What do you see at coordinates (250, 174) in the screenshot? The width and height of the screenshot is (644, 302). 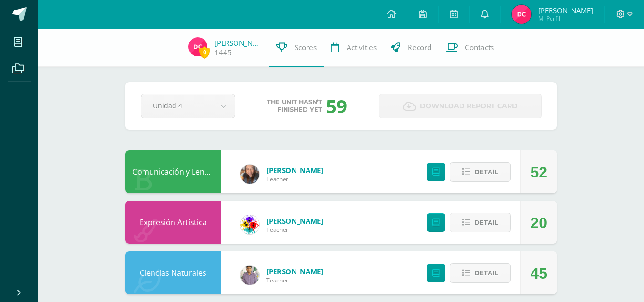 I see `img: 8286b9a544571e995a349c15127c7be6.png` at bounding box center [250, 174].